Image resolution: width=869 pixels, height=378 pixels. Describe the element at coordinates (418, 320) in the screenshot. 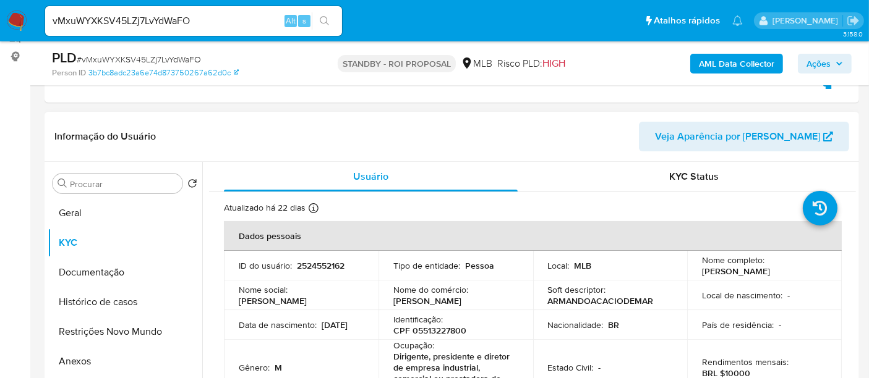

I see `p: Identificação :` at that location.